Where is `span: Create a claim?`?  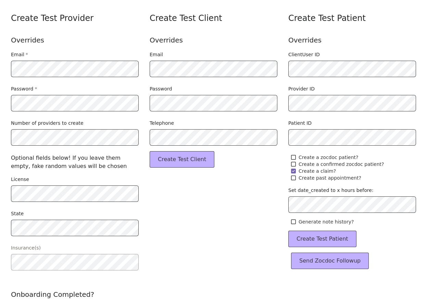 span: Create a claim? is located at coordinates (317, 171).